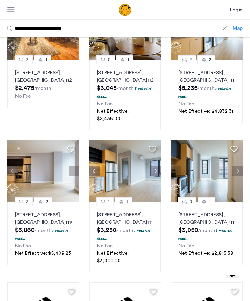 Image resolution: width=250 pixels, height=301 pixels. What do you see at coordinates (236, 10) in the screenshot?
I see `a: Login` at bounding box center [236, 10].